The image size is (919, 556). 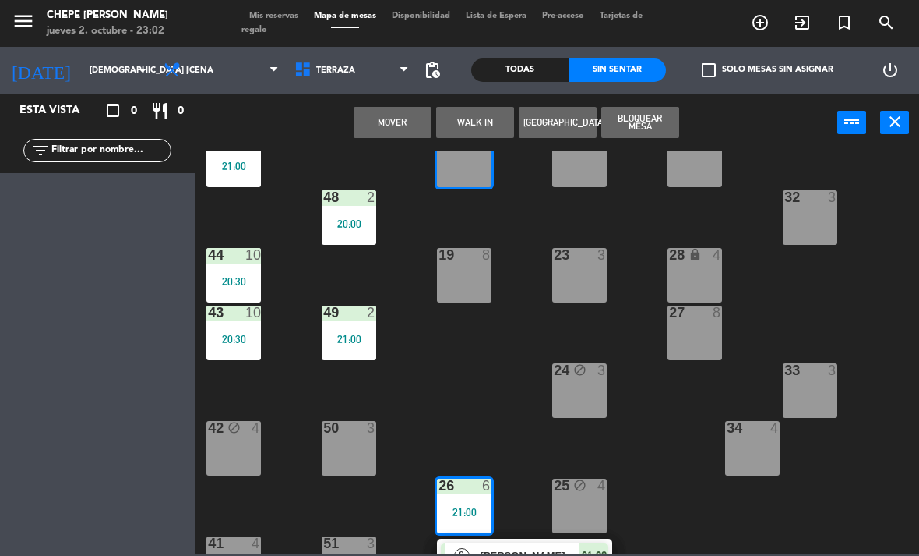 What do you see at coordinates (887, 23) in the screenshot?
I see `i: search` at bounding box center [887, 23].